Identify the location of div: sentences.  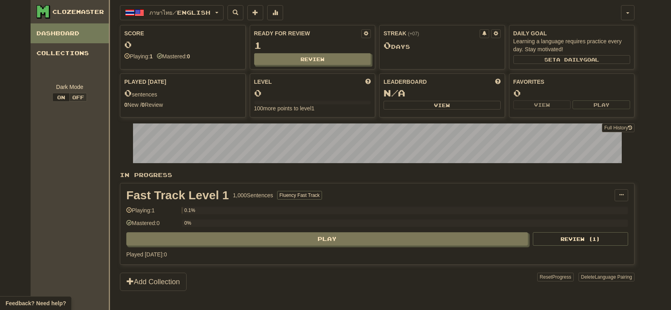
(183, 93).